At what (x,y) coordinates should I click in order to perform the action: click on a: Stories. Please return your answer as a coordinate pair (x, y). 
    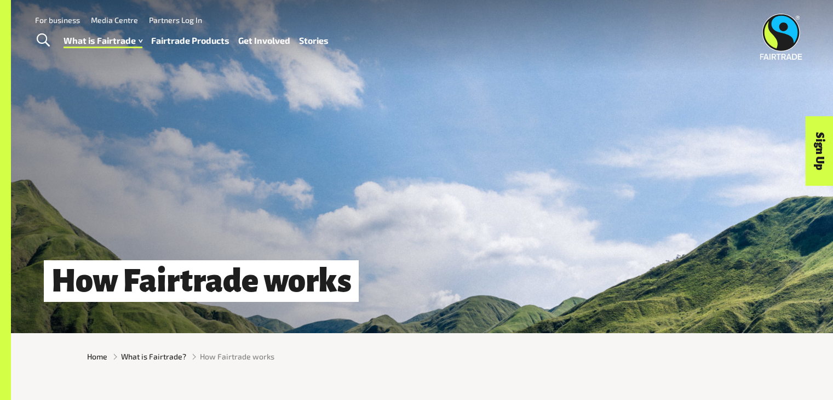
    Looking at the image, I should click on (314, 41).